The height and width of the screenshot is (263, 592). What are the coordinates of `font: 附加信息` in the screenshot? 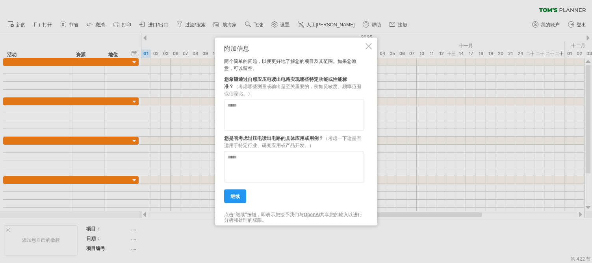 It's located at (237, 48).